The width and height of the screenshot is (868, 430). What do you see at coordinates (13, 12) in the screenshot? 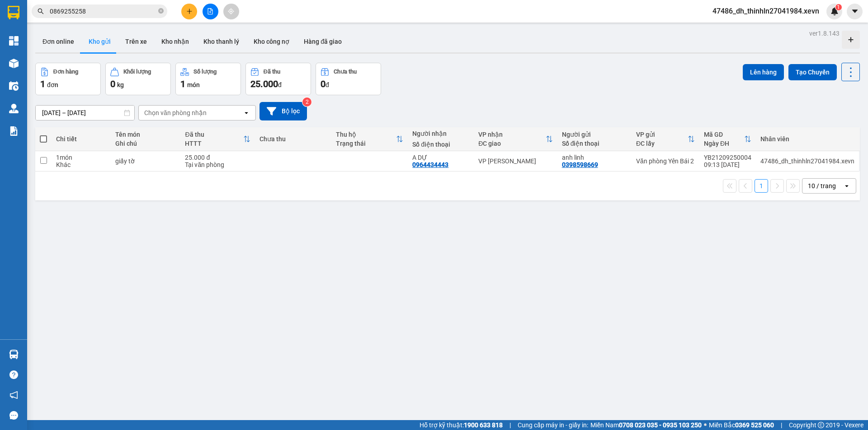
I see `img: logo-vxr` at bounding box center [13, 12].